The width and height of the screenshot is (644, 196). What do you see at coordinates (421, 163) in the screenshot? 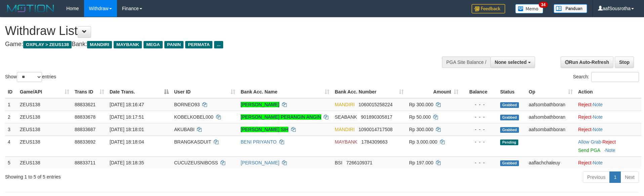
I see `span: Rp 197.000` at bounding box center [421, 163].